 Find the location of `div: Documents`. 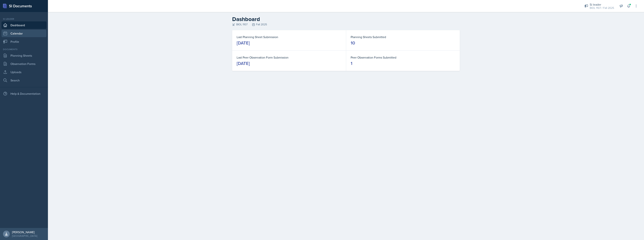

div: Documents is located at coordinates (24, 49).